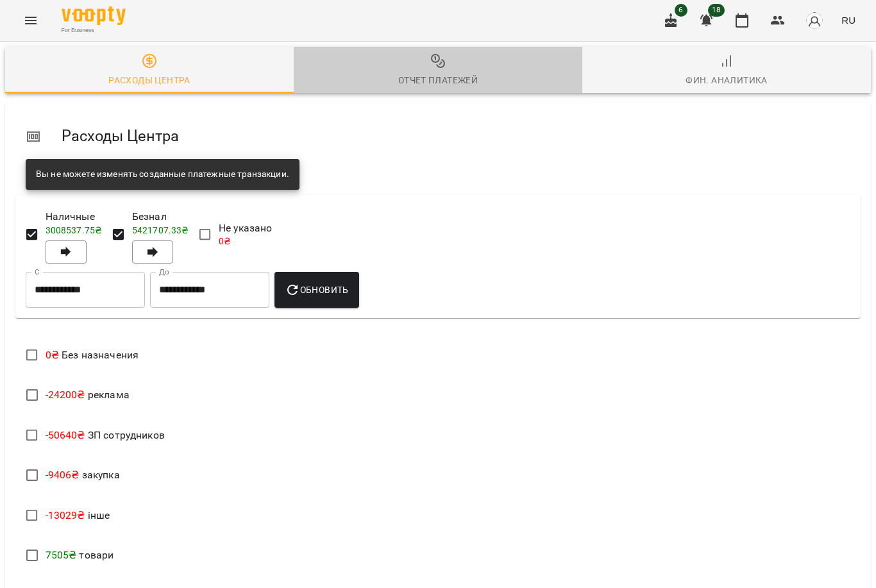  Describe the element at coordinates (74, 216) in the screenshot. I see `span: Наличные` at that location.